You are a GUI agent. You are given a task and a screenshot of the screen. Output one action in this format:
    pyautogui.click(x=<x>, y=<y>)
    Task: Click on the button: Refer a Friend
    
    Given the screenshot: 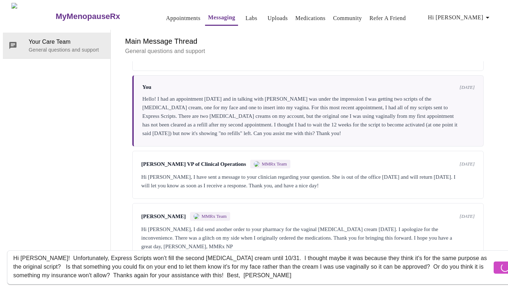 What is the action you would take?
    pyautogui.click(x=388, y=18)
    